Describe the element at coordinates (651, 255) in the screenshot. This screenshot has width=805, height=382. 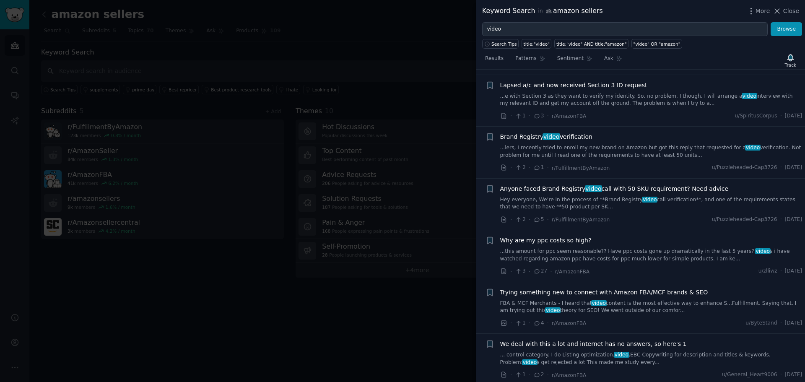
I see `a: ...this amount for ppc seem reasonable?? Have ppc costs gone up dramatically in the last 5 years?...` at that location.